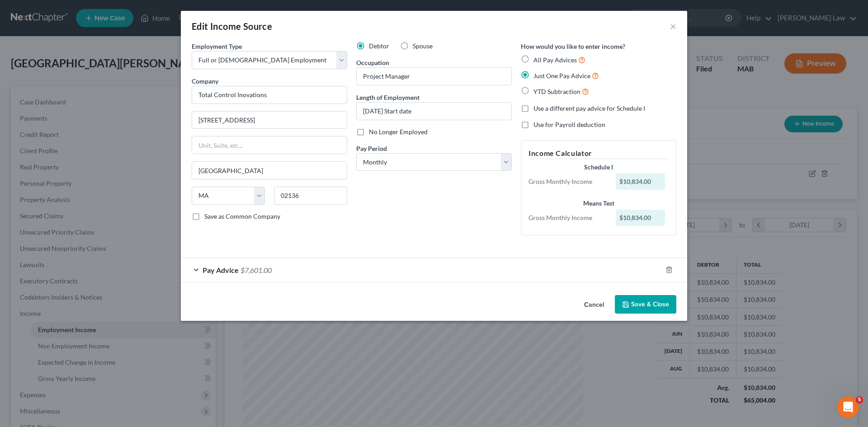 The height and width of the screenshot is (427, 868). What do you see at coordinates (269, 171) in the screenshot?
I see `input: Enter city...` at bounding box center [269, 171].